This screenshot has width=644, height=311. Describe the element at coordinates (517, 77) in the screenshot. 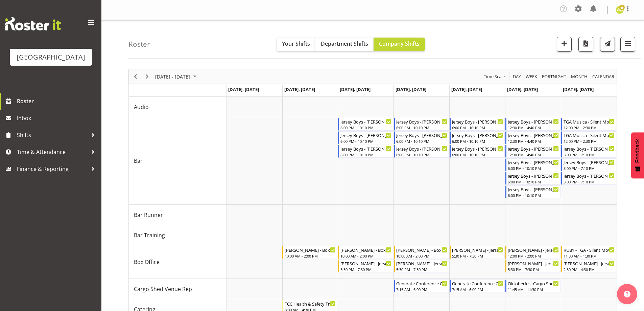

I see `button: Timeline Day` at that location.